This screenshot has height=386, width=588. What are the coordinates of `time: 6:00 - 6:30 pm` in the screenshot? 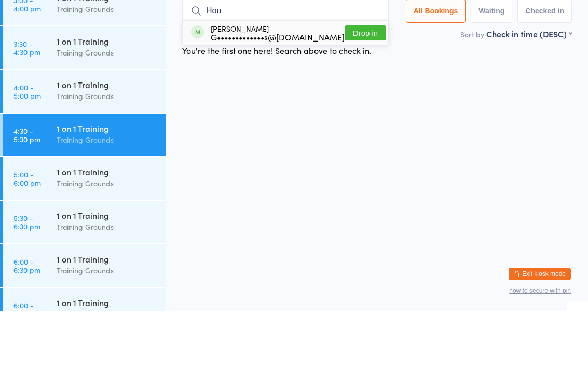 It's located at (27, 341).